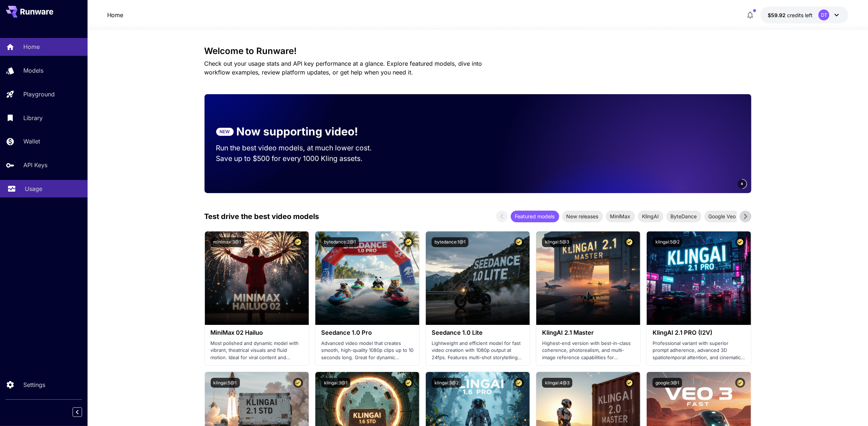  I want to click on p: Highest-end version with best-in-class coherence, photorealism, and multi-image reference capabil..., so click(588, 350).